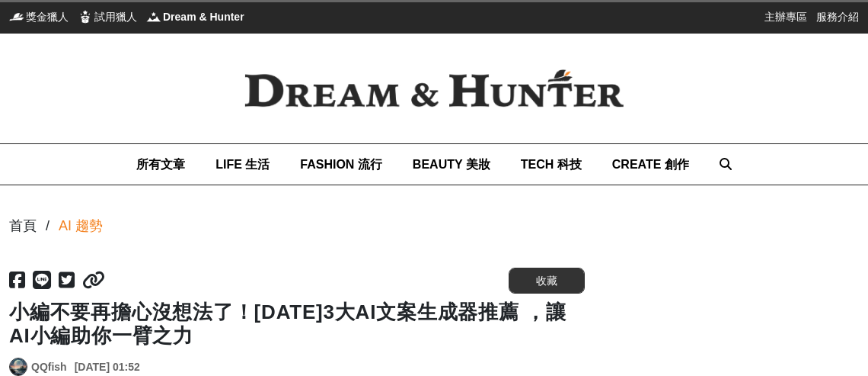  Describe the element at coordinates (39, 17) in the screenshot. I see `a: 獎金獵人獎金獵人` at that location.